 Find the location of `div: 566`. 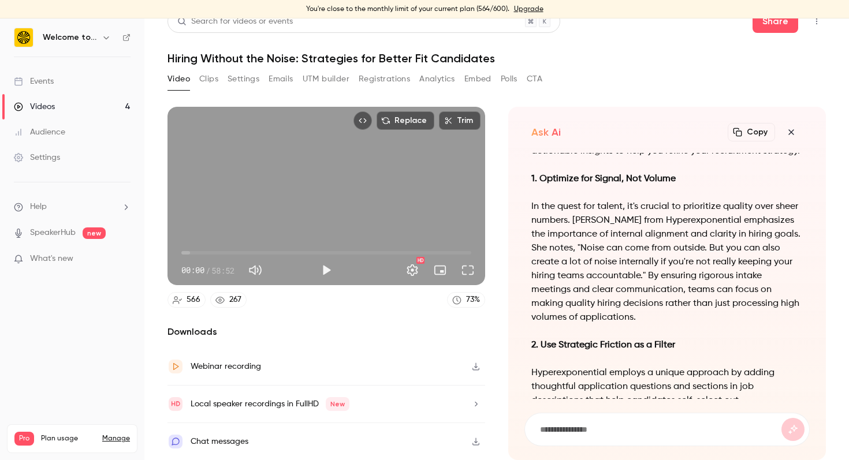

div: 566 is located at coordinates (194, 300).